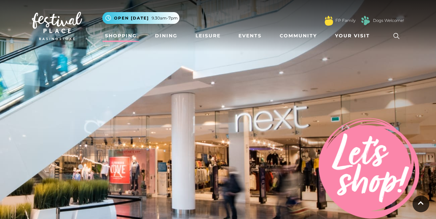 The height and width of the screenshot is (219, 436). What do you see at coordinates (353, 36) in the screenshot?
I see `span: Your Visit` at bounding box center [353, 36].